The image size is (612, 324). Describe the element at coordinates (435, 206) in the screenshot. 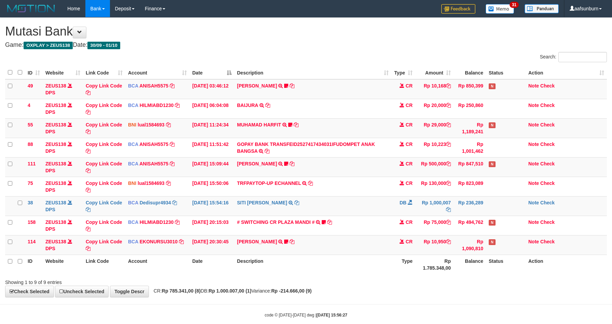

I see `td: Rp 1,000,007` at that location.